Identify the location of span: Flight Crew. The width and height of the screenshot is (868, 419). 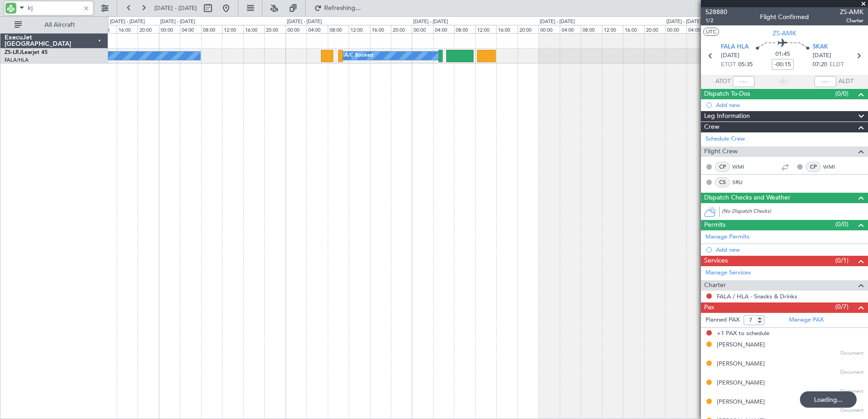
(720, 151).